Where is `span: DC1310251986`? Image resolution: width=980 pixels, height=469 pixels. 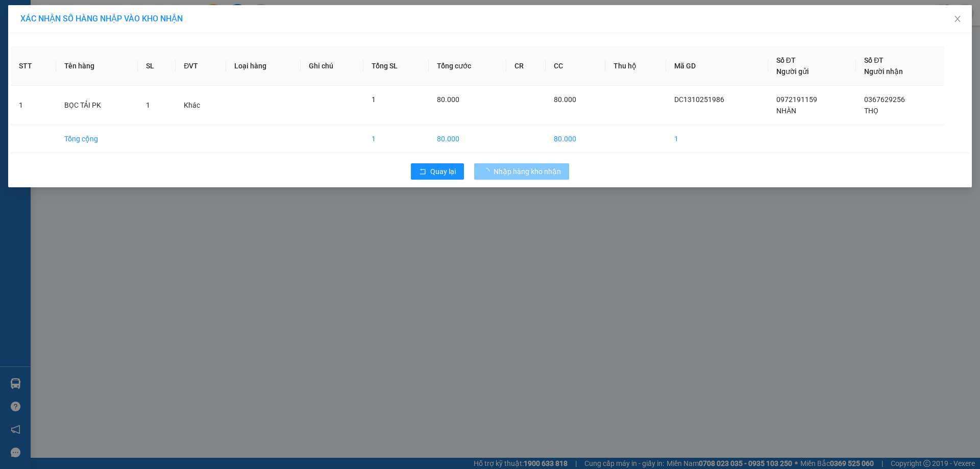
span: DC1310251986 is located at coordinates (699, 99).